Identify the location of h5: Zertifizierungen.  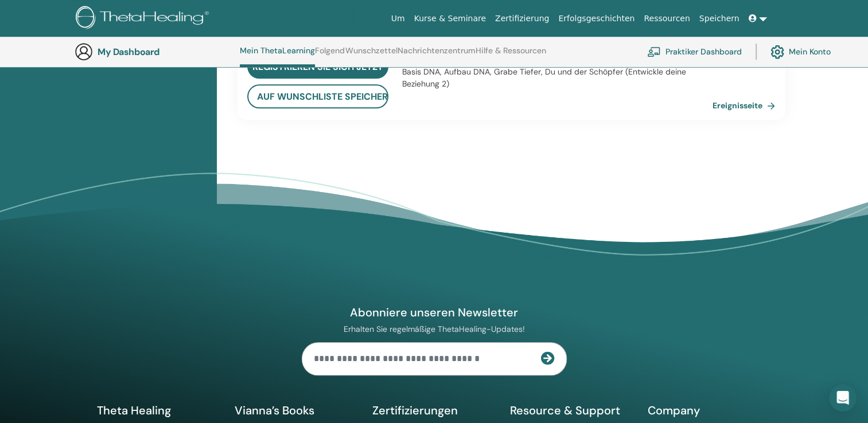
(434, 410).